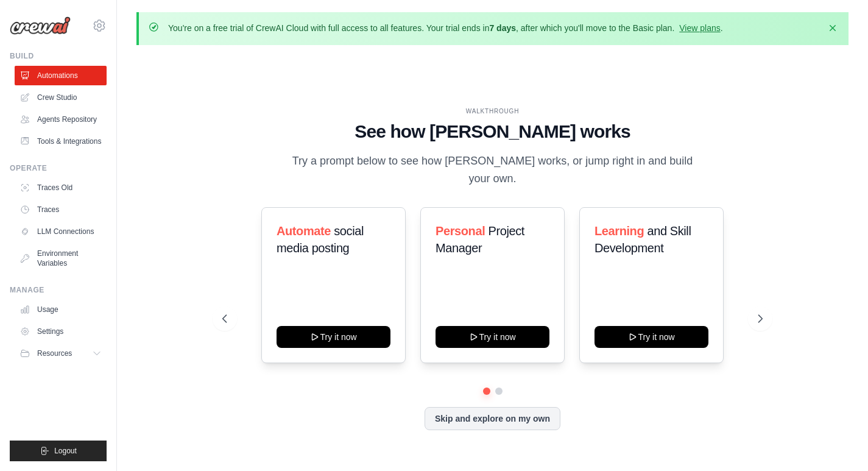  What do you see at coordinates (60, 76) in the screenshot?
I see `a: Automations` at bounding box center [60, 76].